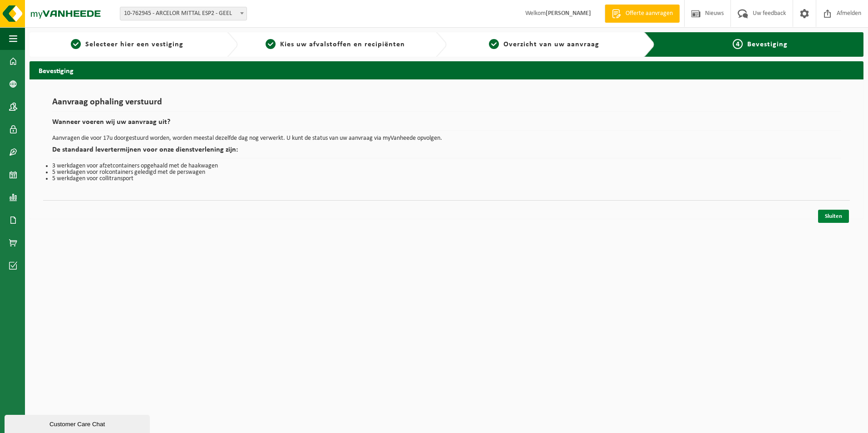 Image resolution: width=868 pixels, height=433 pixels. What do you see at coordinates (134, 45) in the screenshot?
I see `span: Selecteer hier een vestiging` at bounding box center [134, 45].